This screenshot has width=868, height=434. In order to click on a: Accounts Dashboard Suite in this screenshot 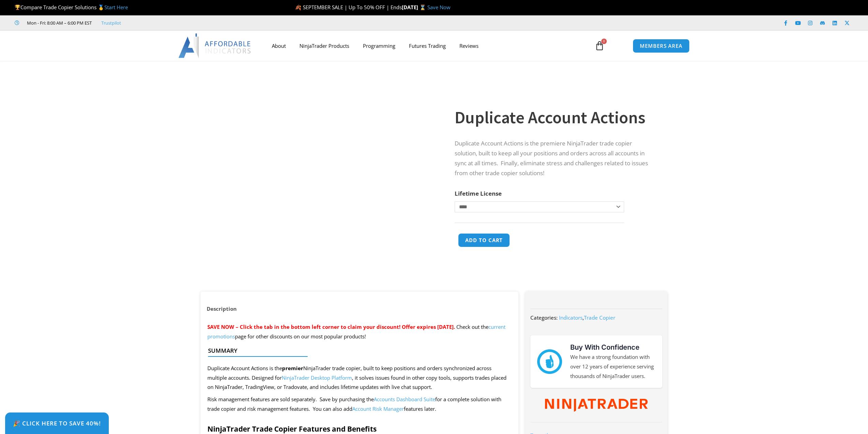, I will do `click(404, 399)`.